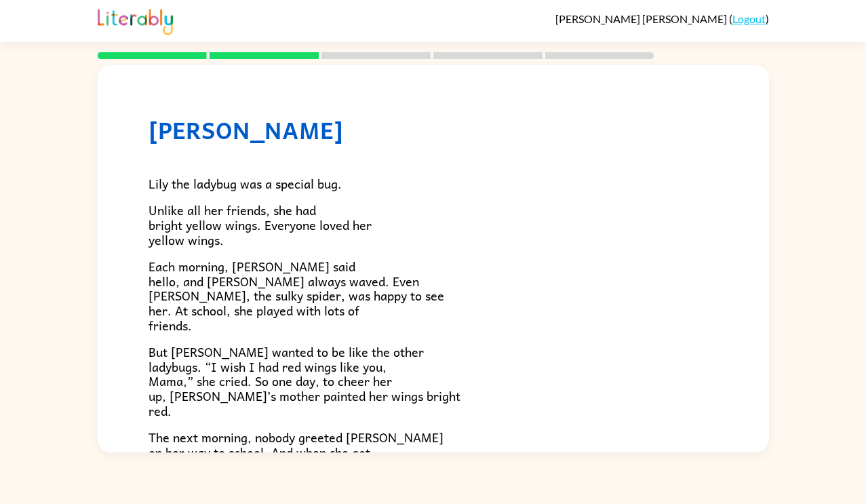 This screenshot has height=504, width=866. Describe the element at coordinates (245, 183) in the screenshot. I see `span: Lily the ladybug was a special bug.` at that location.